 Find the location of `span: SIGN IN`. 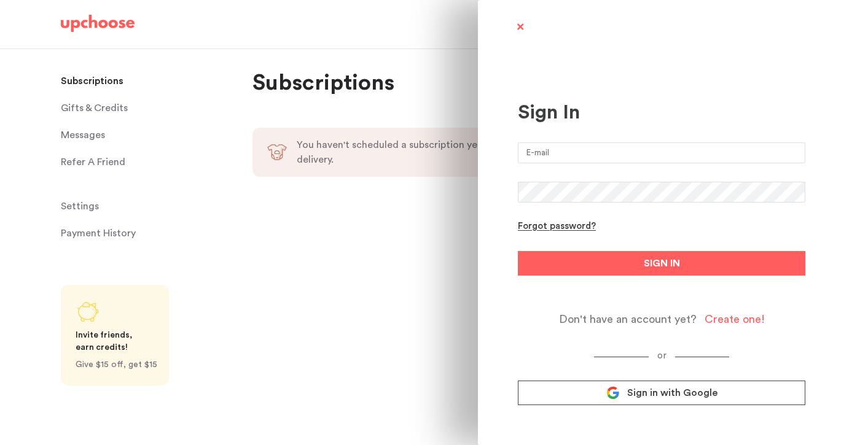

span: SIGN IN is located at coordinates (662, 263).